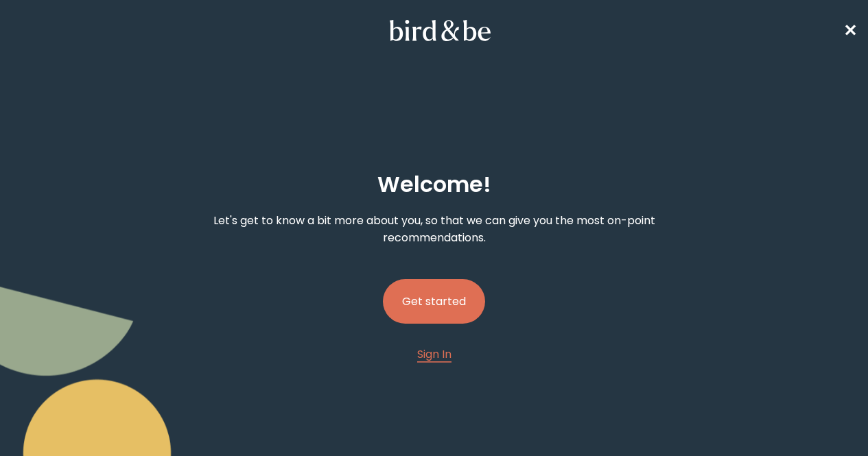 The width and height of the screenshot is (868, 456). I want to click on p: Let's get to know a bit more about you, so that we can give you the most on-point recommendations., so click(434, 229).